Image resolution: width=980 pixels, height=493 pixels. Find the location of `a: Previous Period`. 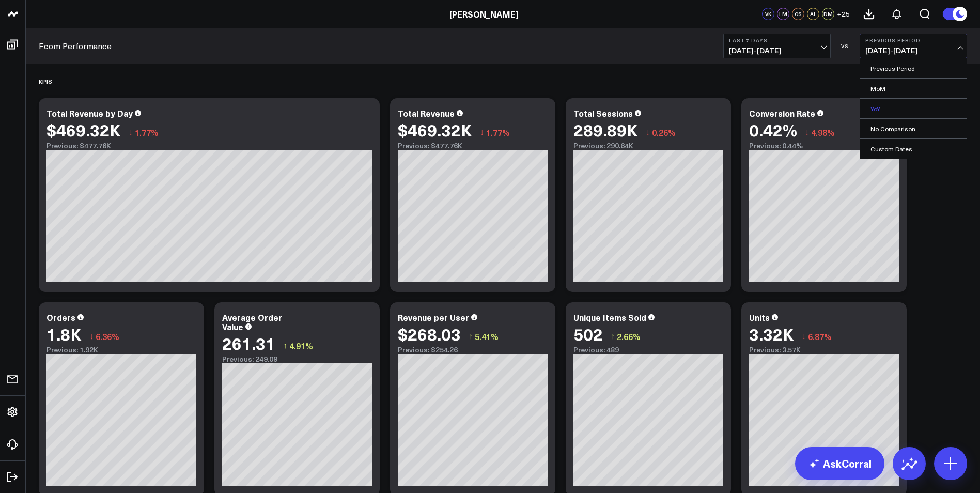

a: Previous Period is located at coordinates (914, 68).